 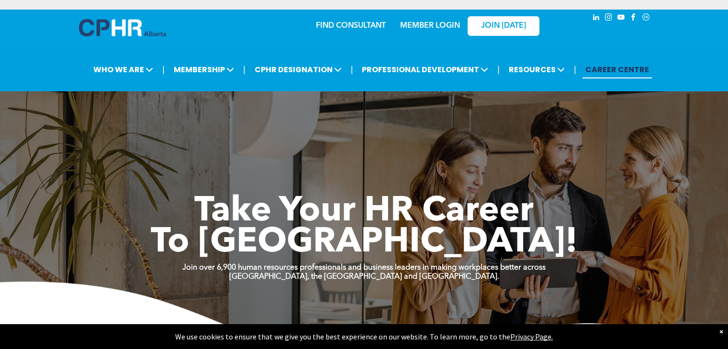 What do you see at coordinates (364, 268) in the screenshot?
I see `strong: Join over 6,900 human resources professionals and business leaders in making workplaces better ac...` at bounding box center [364, 268].